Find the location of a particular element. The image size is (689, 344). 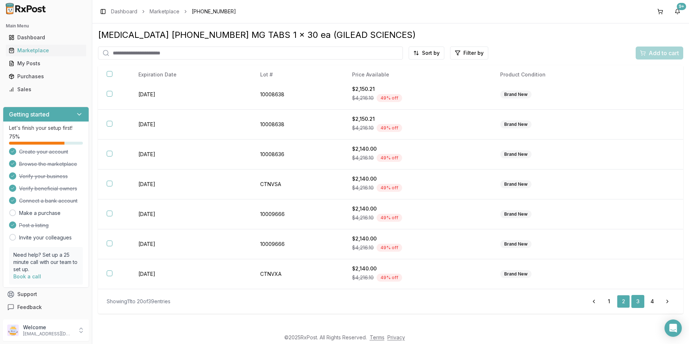

div: Marketplace is located at coordinates (46, 50).